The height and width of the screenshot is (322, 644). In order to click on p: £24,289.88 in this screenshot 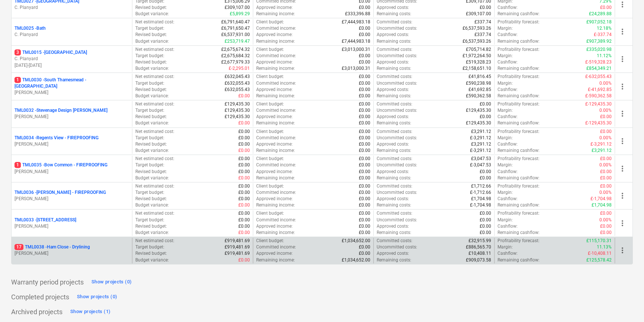, I will do `click(600, 14)`.